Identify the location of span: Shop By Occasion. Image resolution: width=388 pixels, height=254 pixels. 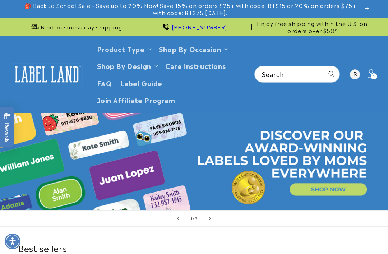
(190, 49).